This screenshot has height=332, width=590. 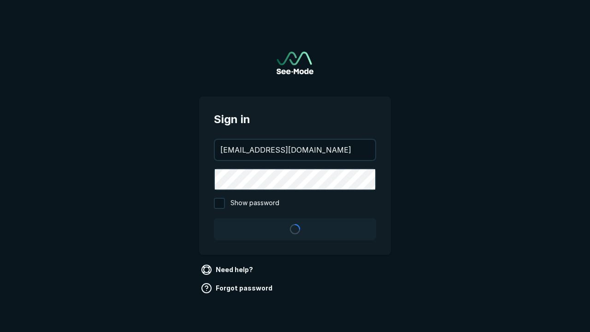 I want to click on input: your@email.com, so click(x=295, y=150).